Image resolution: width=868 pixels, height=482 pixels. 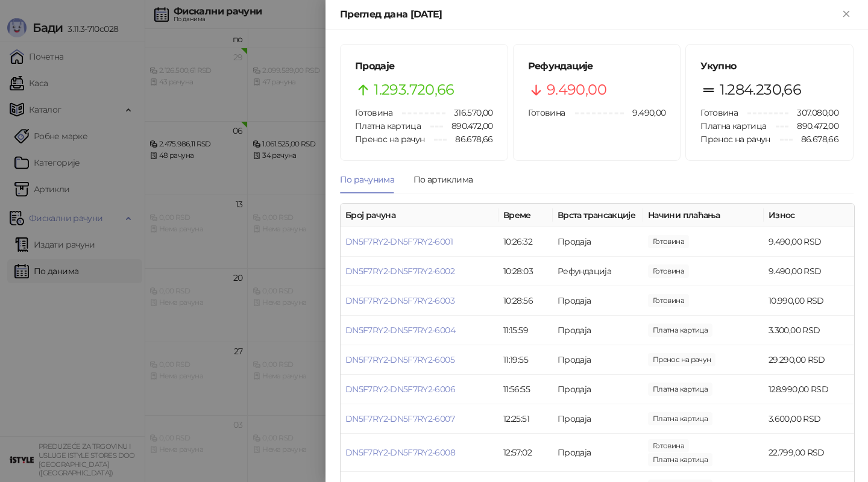 I want to click on td: 29.290,00 RSD, so click(x=809, y=360).